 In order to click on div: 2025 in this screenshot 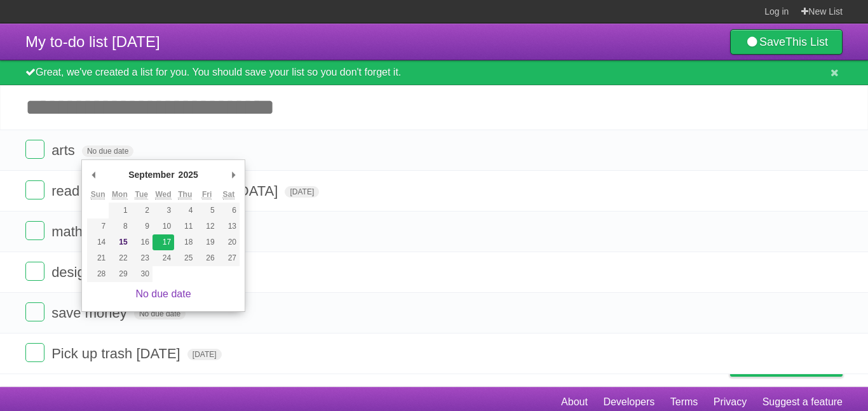, I will do `click(188, 174)`.